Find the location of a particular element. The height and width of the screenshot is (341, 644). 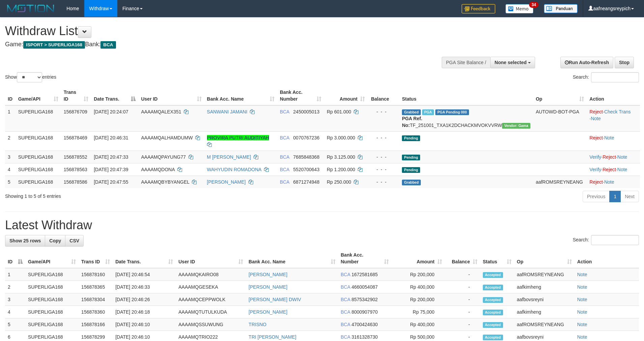

a: Verify is located at coordinates (595, 157).